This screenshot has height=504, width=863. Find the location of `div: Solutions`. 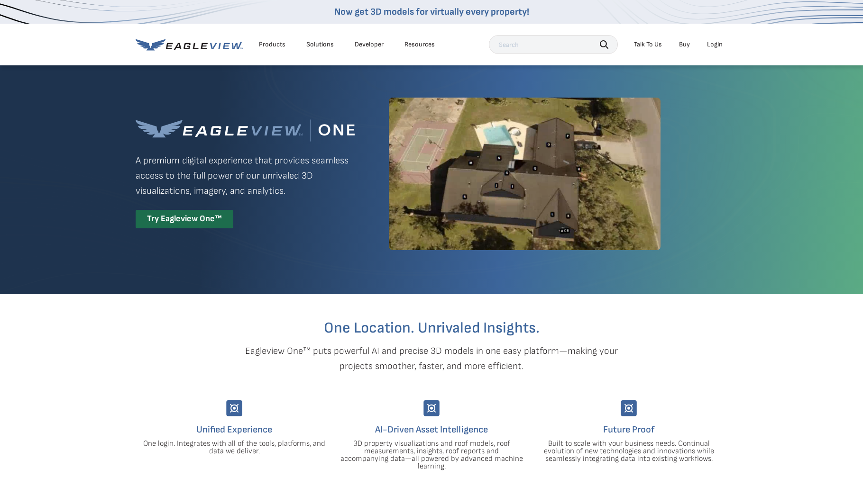

div: Solutions is located at coordinates (320, 44).